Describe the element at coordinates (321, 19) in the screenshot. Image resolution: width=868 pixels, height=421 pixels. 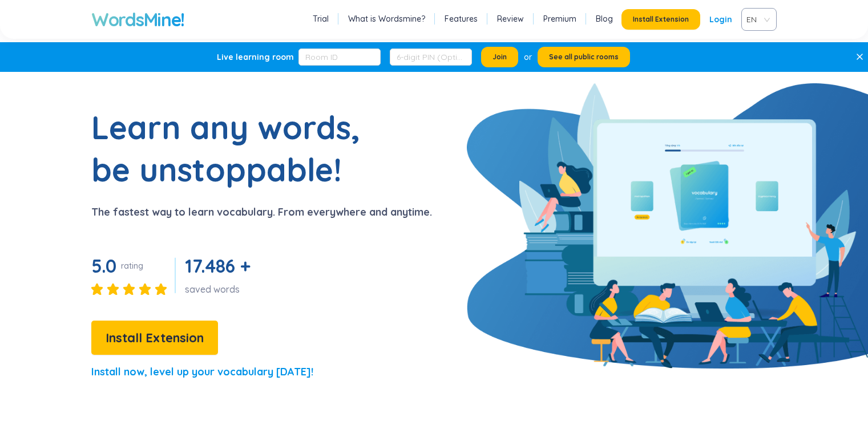
I see `a: Trial` at that location.